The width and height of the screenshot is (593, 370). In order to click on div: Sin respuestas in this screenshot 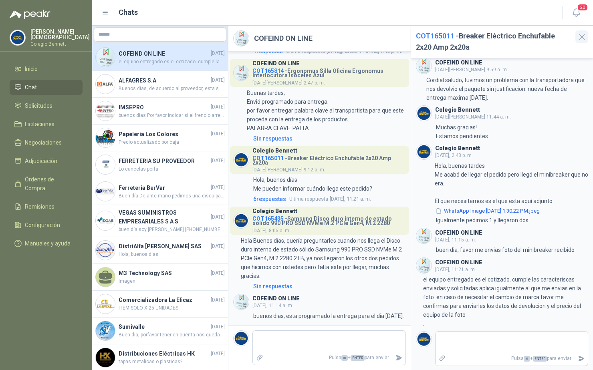, I will do `click(273, 286)`.